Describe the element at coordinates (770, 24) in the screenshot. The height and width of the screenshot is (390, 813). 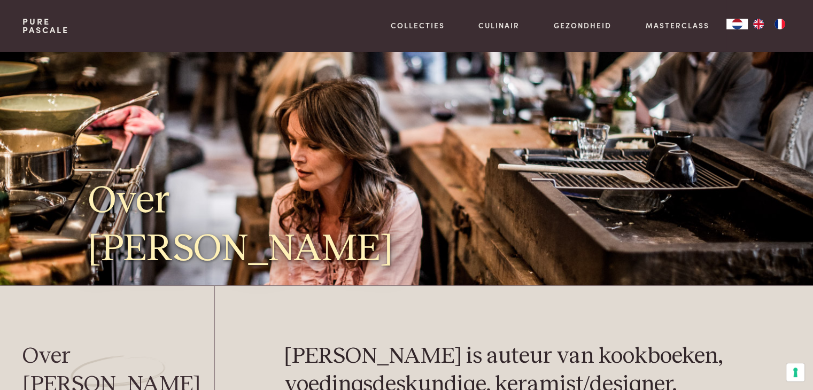
I see `ul: Language list` at that location.